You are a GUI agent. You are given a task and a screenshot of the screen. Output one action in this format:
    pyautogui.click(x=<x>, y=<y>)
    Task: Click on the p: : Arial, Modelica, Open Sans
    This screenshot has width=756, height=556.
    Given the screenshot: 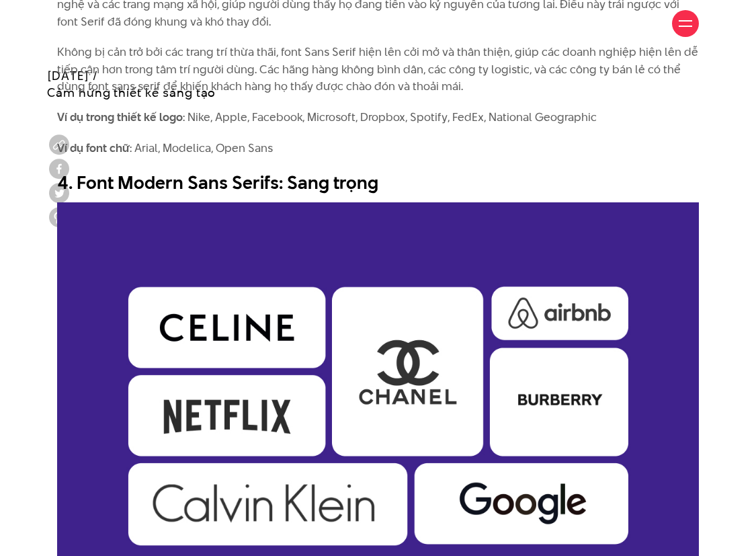 What is the action you would take?
    pyautogui.click(x=378, y=149)
    